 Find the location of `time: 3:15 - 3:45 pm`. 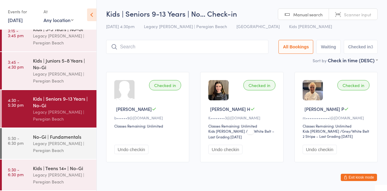

time: 3:15 - 3:45 pm is located at coordinates (16, 33).